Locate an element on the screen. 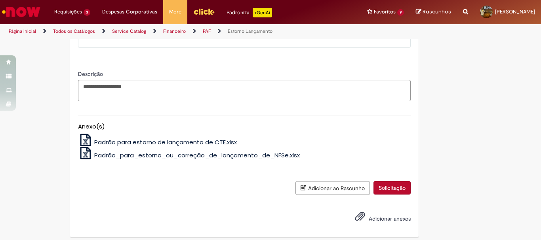 This screenshot has height=240, width=541. img: click_logo_yellow_360x200.png is located at coordinates (204, 11).